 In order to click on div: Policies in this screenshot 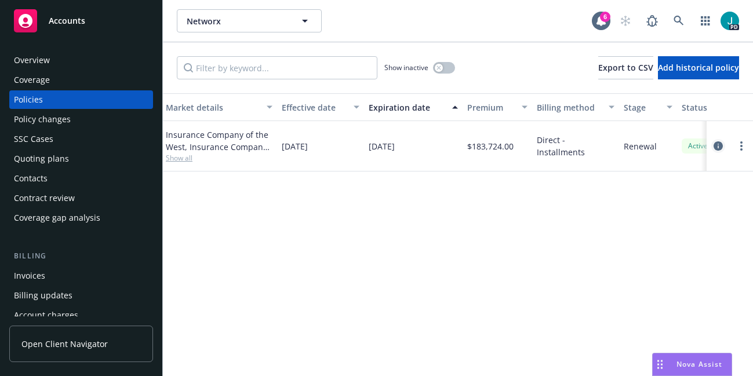, I will do `click(28, 100)`.